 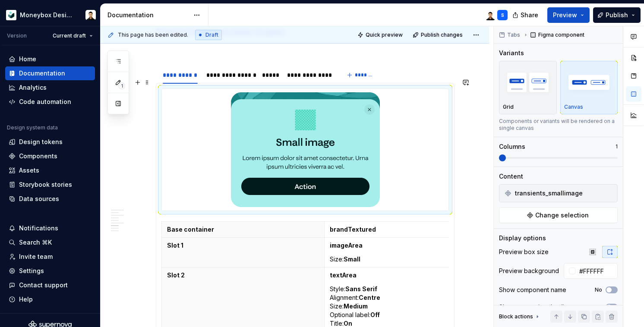 I want to click on button: Contact support, so click(x=50, y=285).